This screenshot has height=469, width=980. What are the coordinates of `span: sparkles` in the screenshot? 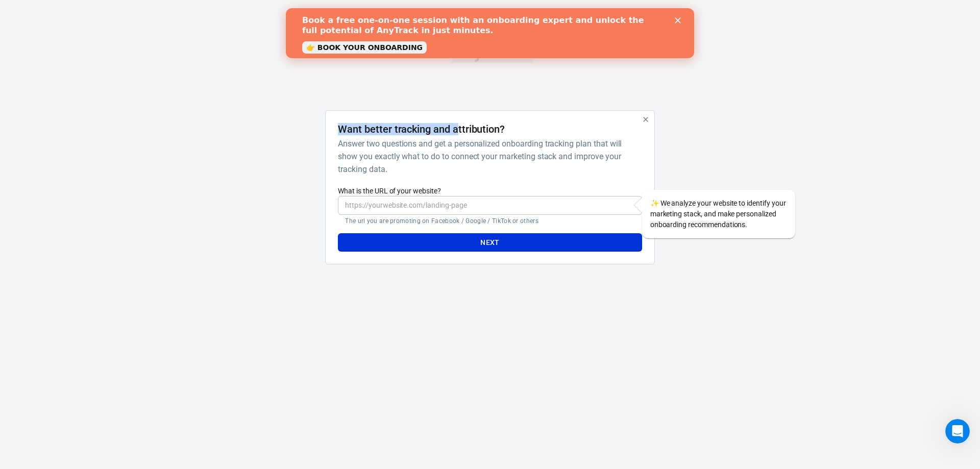 It's located at (655, 203).